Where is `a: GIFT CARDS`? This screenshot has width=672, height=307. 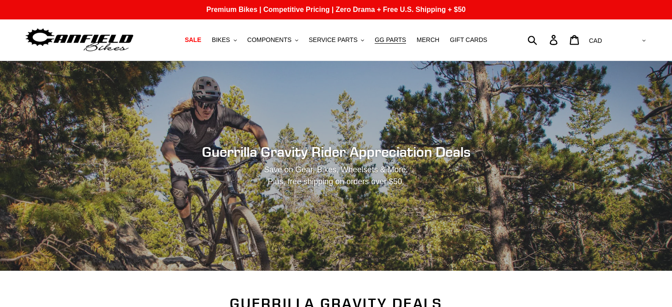 a: GIFT CARDS is located at coordinates (468, 40).